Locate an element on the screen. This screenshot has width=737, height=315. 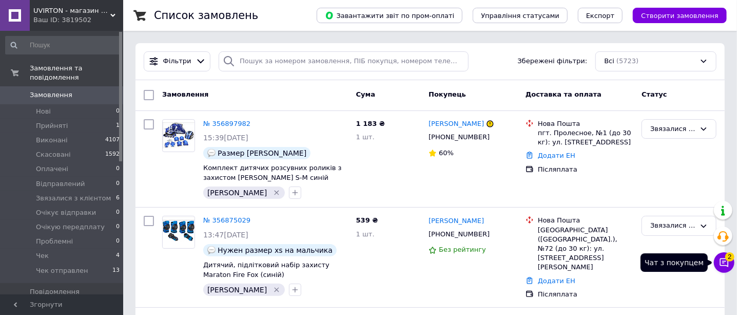
span: Відправлений is located at coordinates (61, 184).